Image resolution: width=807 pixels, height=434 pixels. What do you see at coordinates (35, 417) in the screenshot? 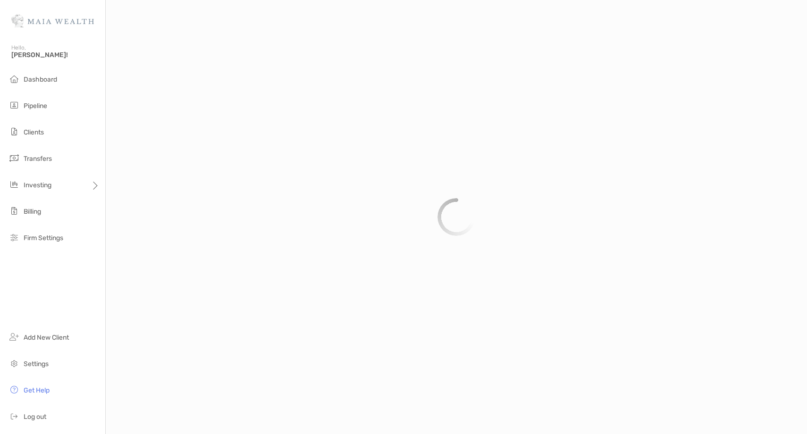
I see `span: Log out` at bounding box center [35, 417].